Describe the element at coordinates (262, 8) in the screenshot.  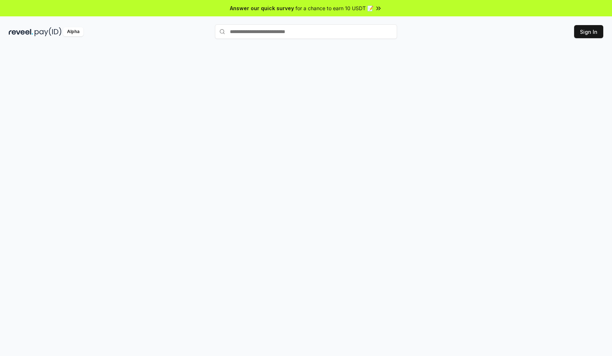
I see `span: Answer our quick survey` at that location.